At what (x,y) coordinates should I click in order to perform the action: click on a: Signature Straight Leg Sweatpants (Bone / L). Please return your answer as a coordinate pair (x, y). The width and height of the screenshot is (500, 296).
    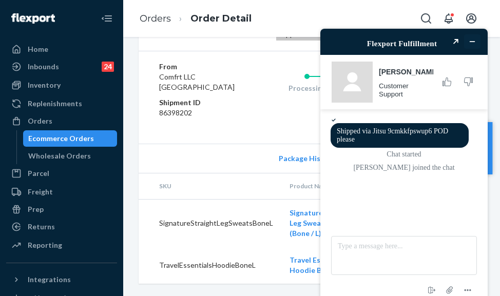
    Looking at the image, I should click on (321, 223).